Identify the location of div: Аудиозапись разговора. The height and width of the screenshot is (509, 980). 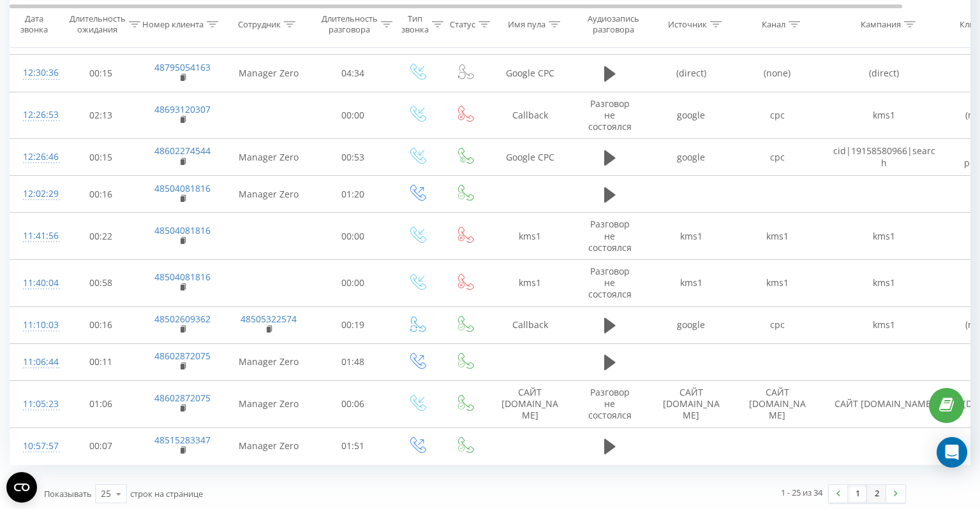
(613, 24).